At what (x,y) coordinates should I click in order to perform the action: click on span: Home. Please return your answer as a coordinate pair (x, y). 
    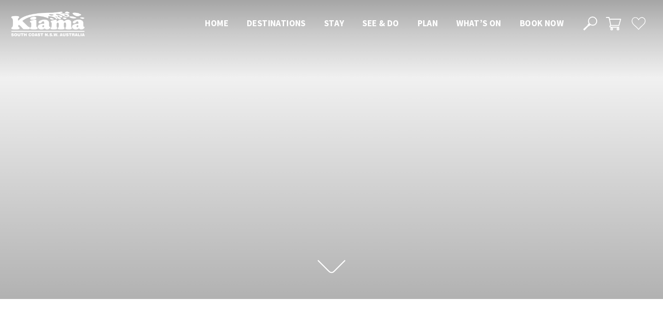
    Looking at the image, I should click on (216, 23).